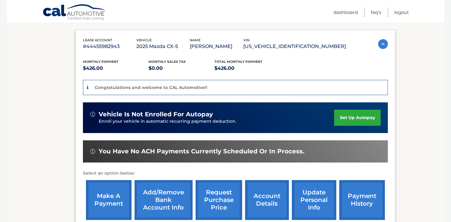 The height and width of the screenshot is (222, 451). What do you see at coordinates (201, 151) in the screenshot?
I see `span: You have no ACH payments currently scheduled or in process.` at bounding box center [201, 151].